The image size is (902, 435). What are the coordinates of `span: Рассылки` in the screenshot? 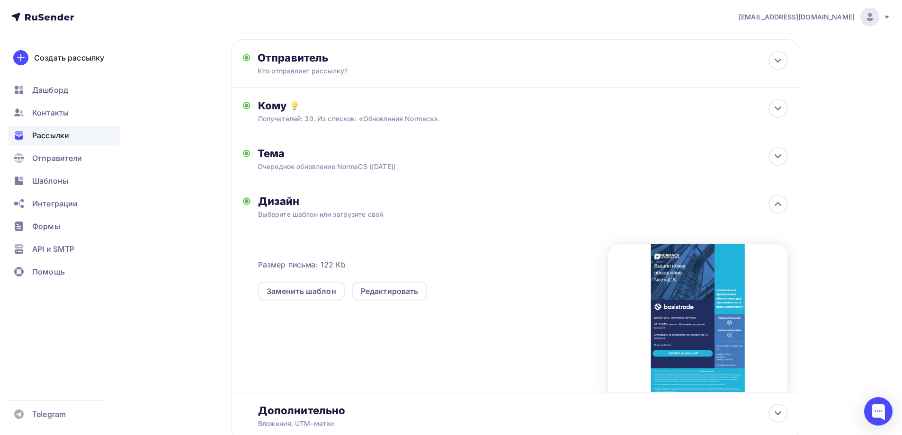 It's located at (51, 135).